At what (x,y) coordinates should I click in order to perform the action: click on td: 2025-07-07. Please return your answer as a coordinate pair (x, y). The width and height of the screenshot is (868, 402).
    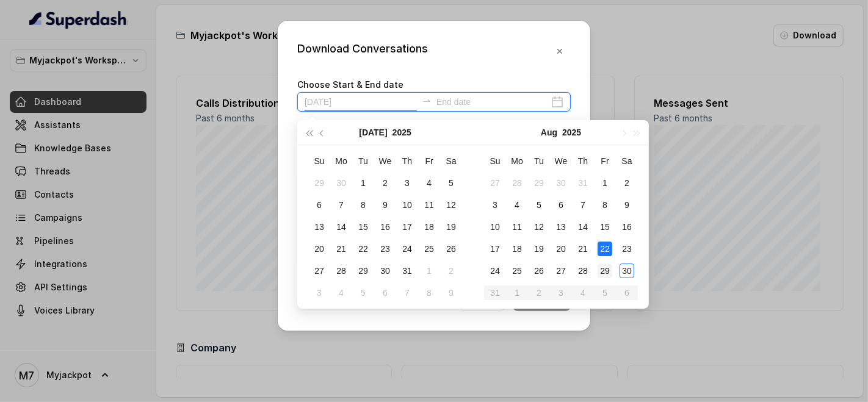
    Looking at the image, I should click on (341, 205).